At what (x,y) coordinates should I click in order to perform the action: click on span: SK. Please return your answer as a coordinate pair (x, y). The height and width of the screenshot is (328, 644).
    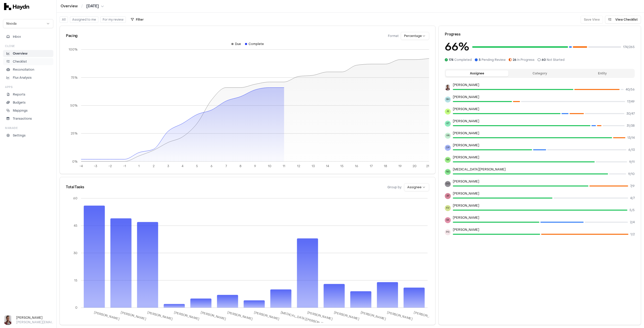
    Looking at the image, I should click on (448, 220).